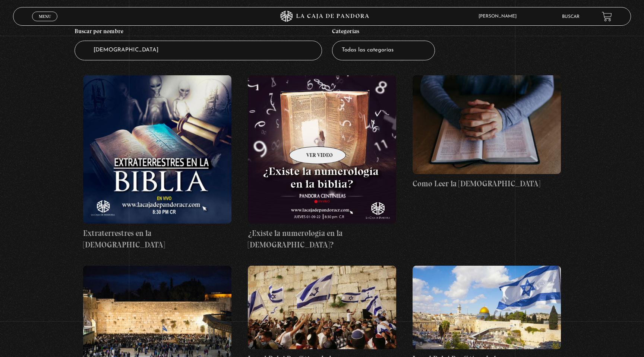 The height and width of the screenshot is (357, 644). What do you see at coordinates (45, 23) in the screenshot?
I see `span: Cerrar` at bounding box center [45, 23].